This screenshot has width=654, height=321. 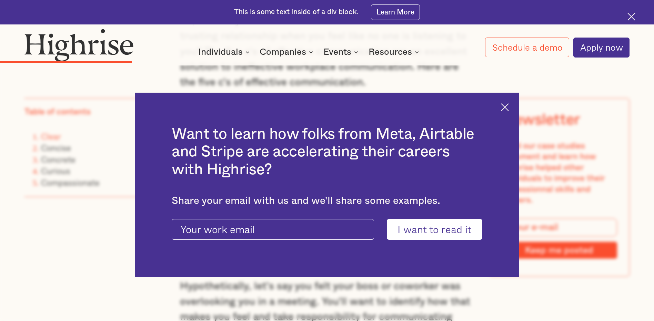 I want to click on a: Schedule a demo, so click(x=526, y=47).